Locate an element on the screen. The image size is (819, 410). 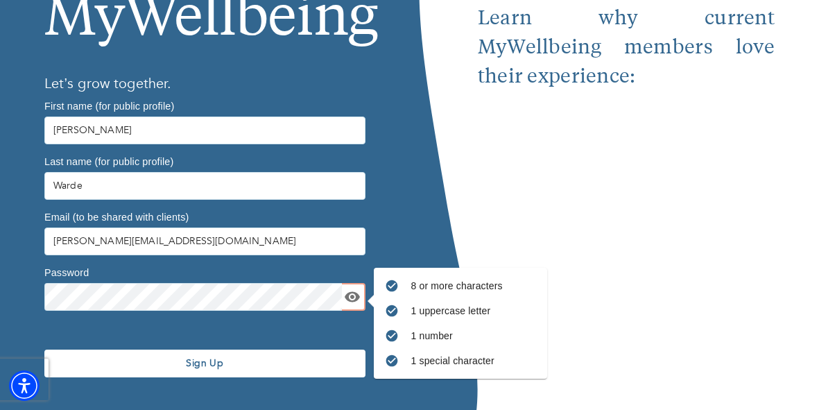
div: Accessibility Menu is located at coordinates (24, 386).